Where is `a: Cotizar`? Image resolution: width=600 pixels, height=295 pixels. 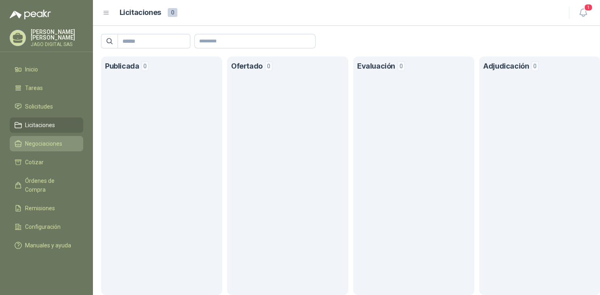 a: Cotizar is located at coordinates (46, 162).